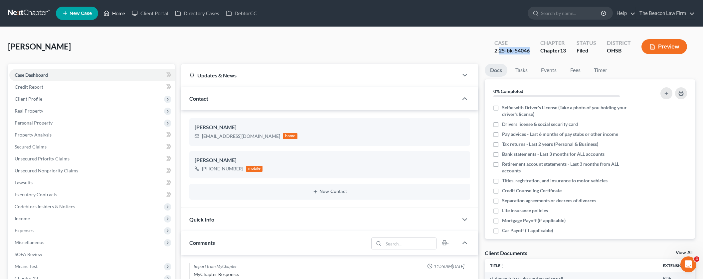 The width and height of the screenshot is (703, 279). I want to click on a: The Beacon Law Firm, so click(665, 13).